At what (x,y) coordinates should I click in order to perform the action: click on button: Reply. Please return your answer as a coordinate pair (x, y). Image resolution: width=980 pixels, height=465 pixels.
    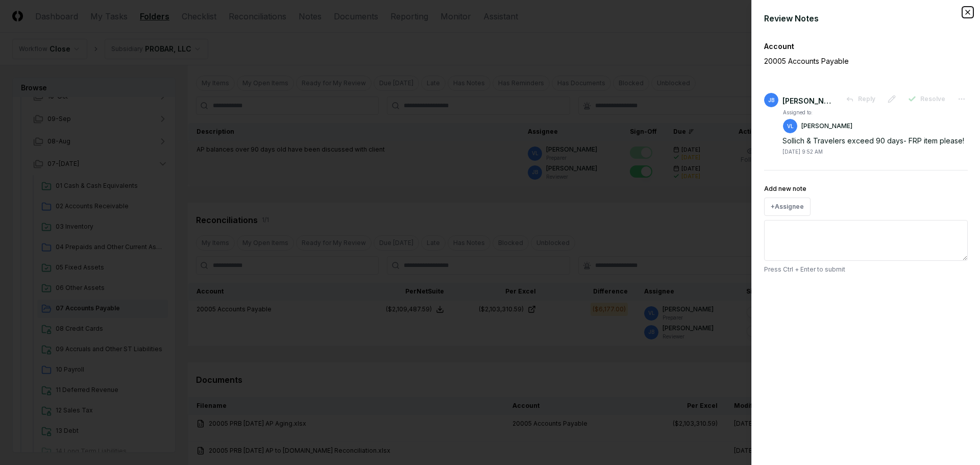
    Looking at the image, I should click on (861, 99).